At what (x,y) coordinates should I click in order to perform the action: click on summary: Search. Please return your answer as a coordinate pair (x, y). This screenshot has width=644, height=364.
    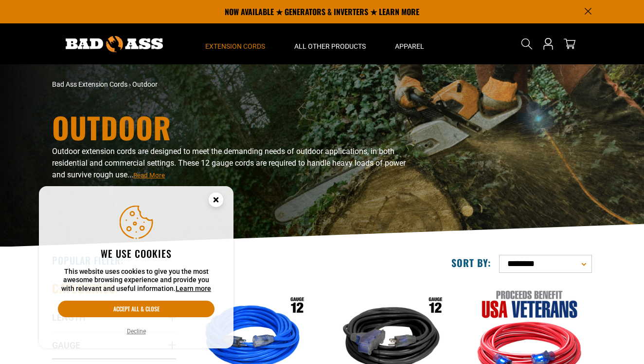
    Looking at the image, I should click on (527, 44).